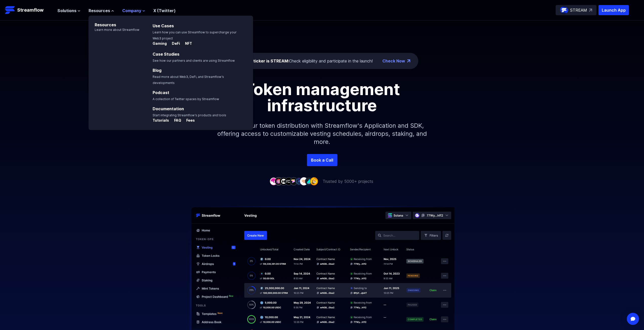  Describe the element at coordinates (322, 160) in the screenshot. I see `a: Book a Call` at that location.